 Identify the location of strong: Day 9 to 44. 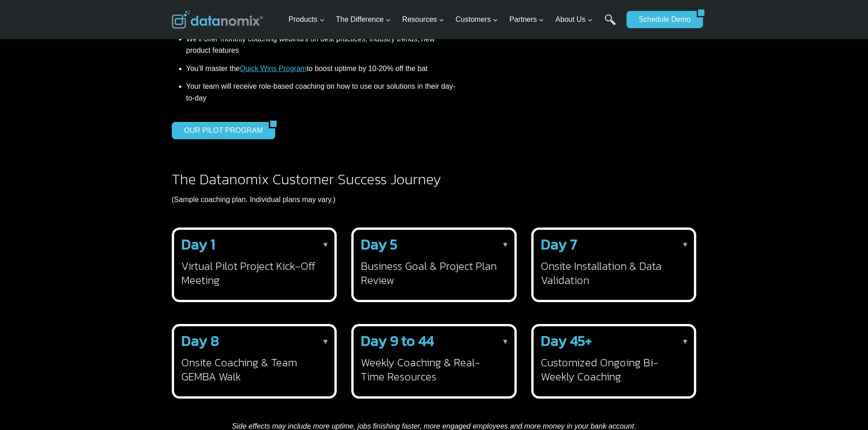
(397, 341).